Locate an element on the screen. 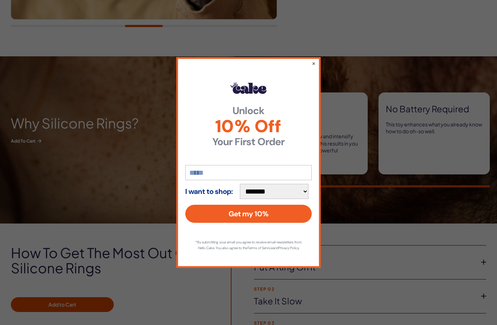  button: Get my 10% is located at coordinates (248, 214).